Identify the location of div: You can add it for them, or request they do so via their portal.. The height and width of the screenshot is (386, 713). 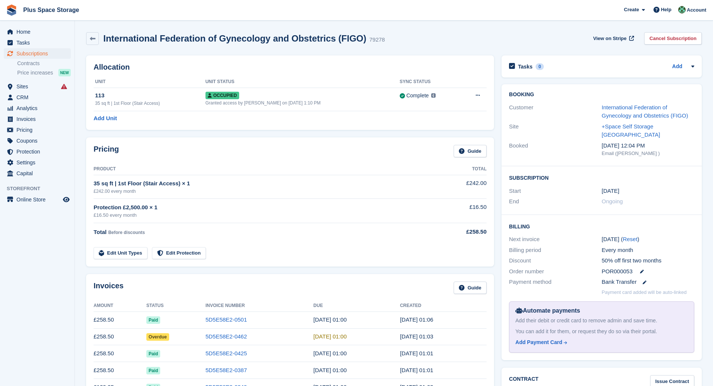
(602, 331).